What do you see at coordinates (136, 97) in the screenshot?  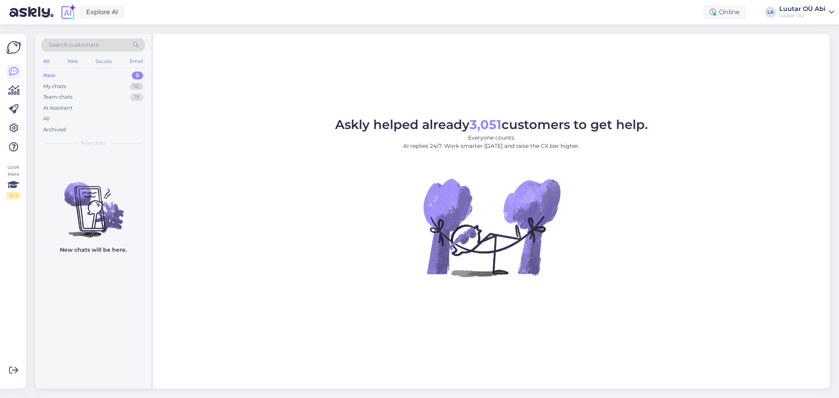 I see `div: 19` at bounding box center [136, 97].